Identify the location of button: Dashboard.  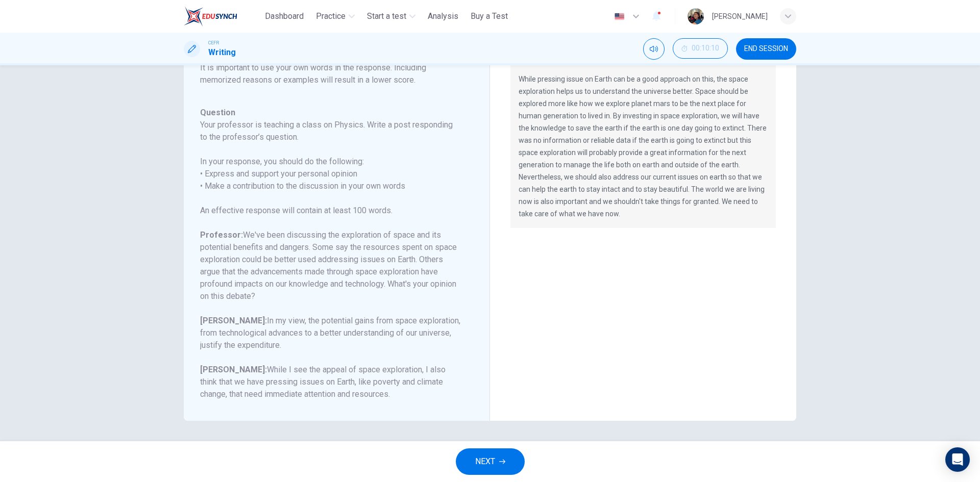
(284, 16).